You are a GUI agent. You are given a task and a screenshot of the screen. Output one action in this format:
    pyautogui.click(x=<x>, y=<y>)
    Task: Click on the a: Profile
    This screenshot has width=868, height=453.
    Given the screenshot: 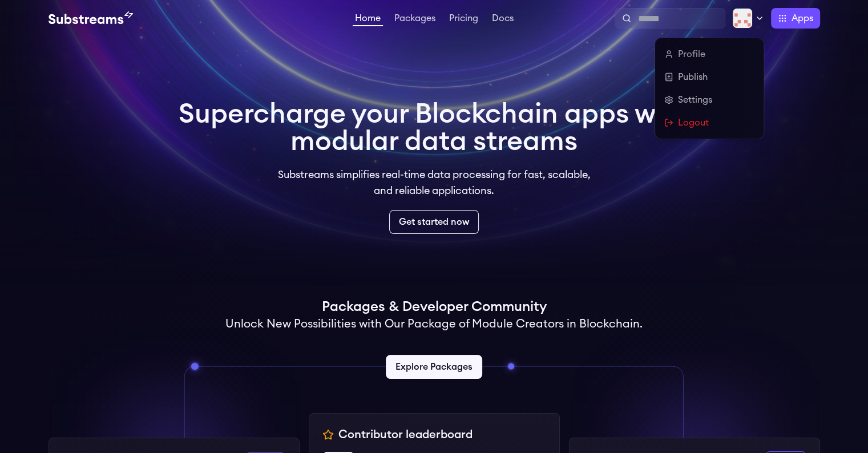 What is the action you would take?
    pyautogui.click(x=709, y=54)
    